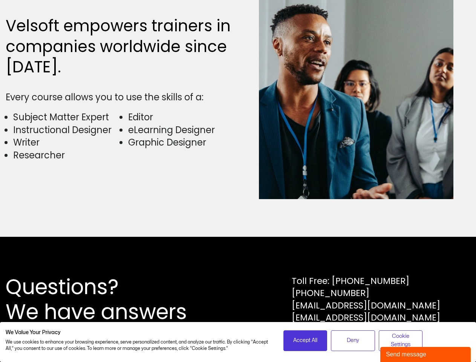  I want to click on h2: We Value Your Privacy, so click(139, 333).